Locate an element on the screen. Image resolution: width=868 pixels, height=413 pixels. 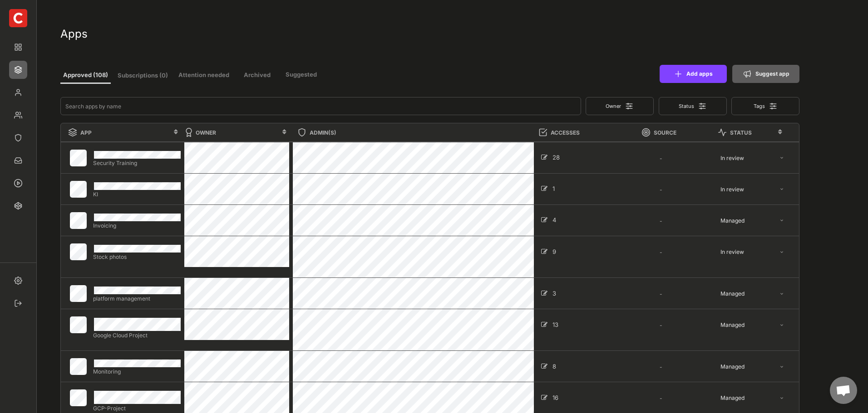
button: Suggested is located at coordinates (301, 76).